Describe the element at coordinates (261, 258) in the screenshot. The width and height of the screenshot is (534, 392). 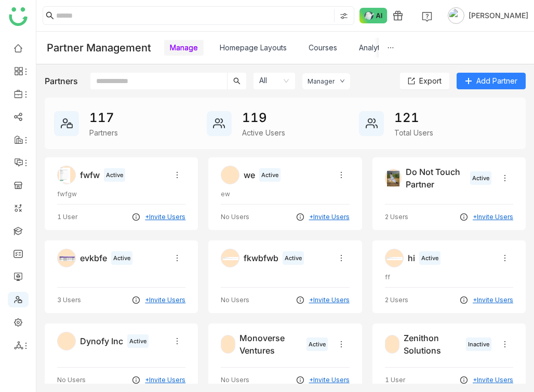
I see `div: fkwbfwb` at that location.